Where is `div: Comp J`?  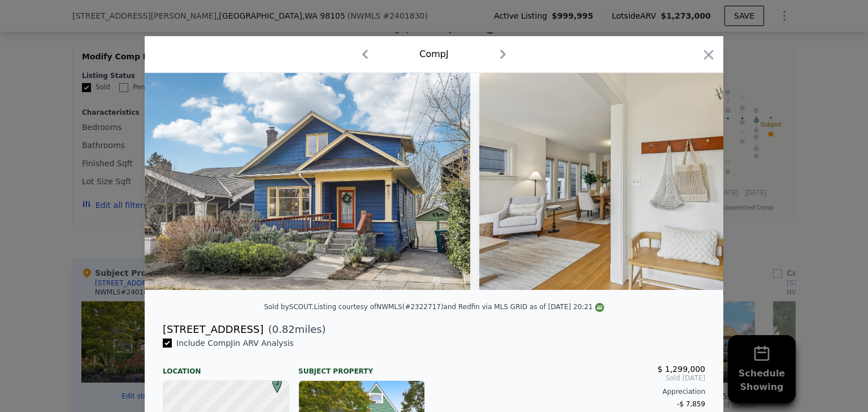 div: Comp J is located at coordinates (433, 55).